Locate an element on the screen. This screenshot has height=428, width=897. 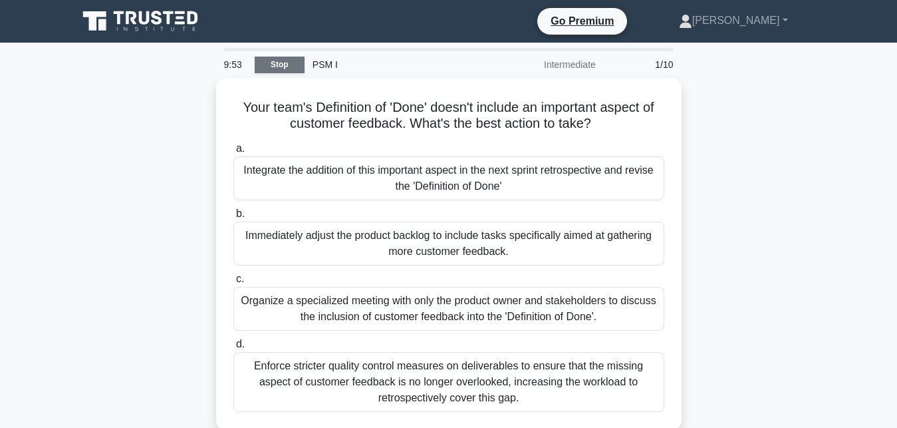
a: Go Premium is located at coordinates (582, 21).